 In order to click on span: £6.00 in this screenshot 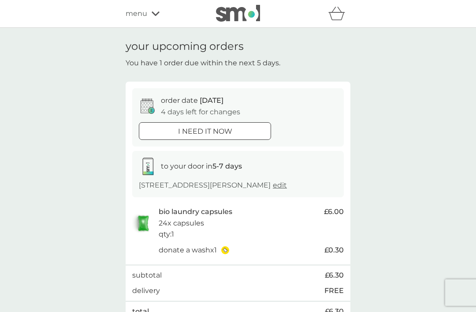, I will do `click(334, 212)`.